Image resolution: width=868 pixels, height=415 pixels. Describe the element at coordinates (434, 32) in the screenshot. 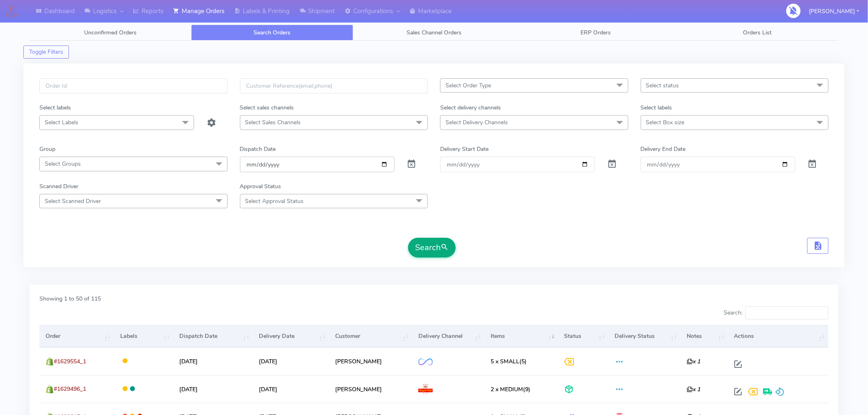

I see `span: Sales Channel Orders` at that location.